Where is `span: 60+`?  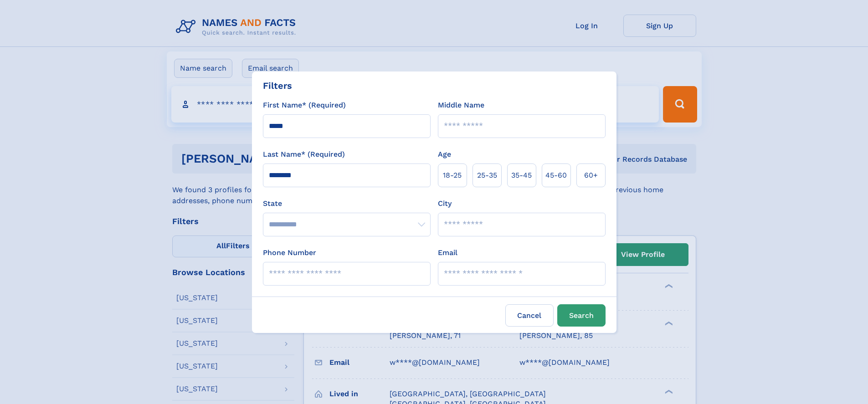 span: 60+ is located at coordinates (591, 175).